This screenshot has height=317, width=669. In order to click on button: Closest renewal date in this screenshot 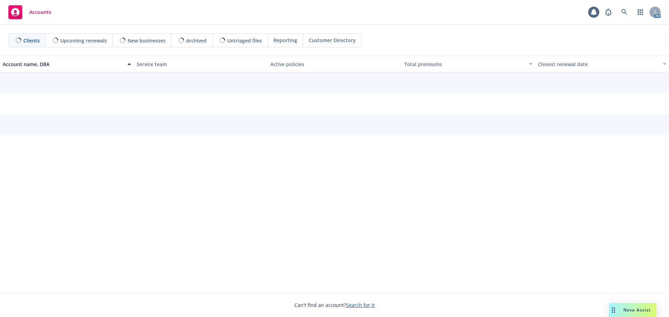, I will do `click(602, 64)`.